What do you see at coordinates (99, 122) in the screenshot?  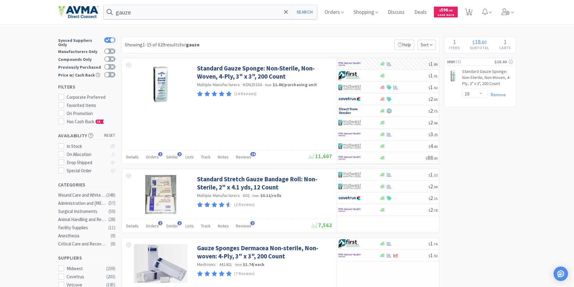 I see `span: CB` at bounding box center [99, 122].